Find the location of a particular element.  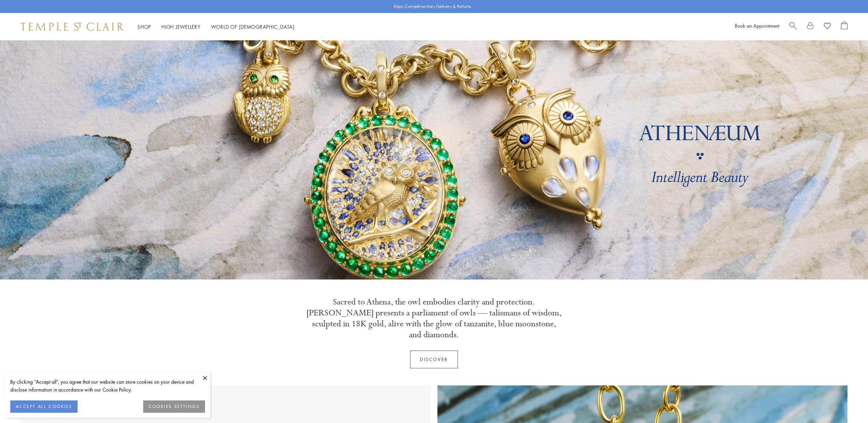

img: Temple St. Clair is located at coordinates (72, 27).